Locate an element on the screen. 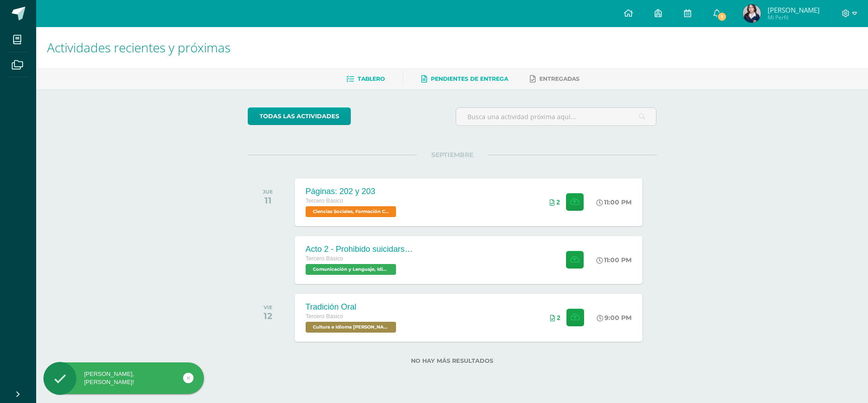  div: VIE is located at coordinates (268, 308).